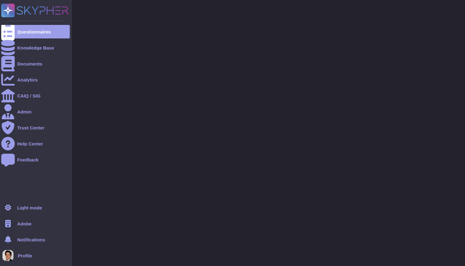  Describe the element at coordinates (35, 160) in the screenshot. I see `a: Feedback` at that location.